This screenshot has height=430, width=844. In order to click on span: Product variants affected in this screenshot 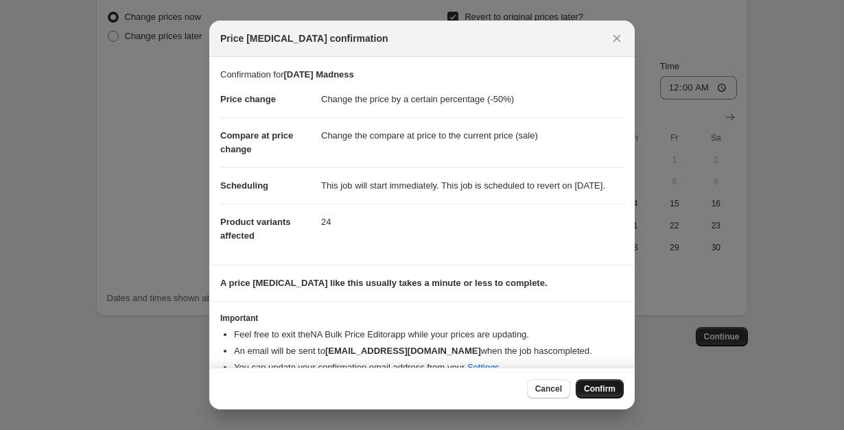, I will do `click(255, 228)`.